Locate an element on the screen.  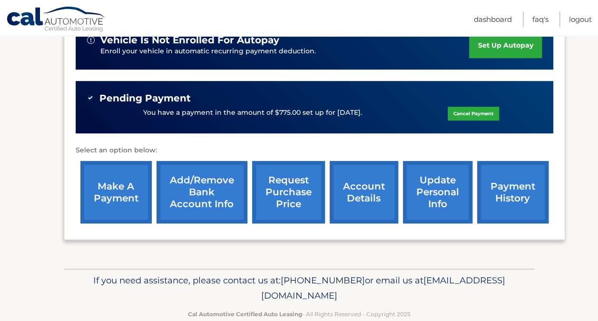
span: Pending Payment is located at coordinates (145, 98).